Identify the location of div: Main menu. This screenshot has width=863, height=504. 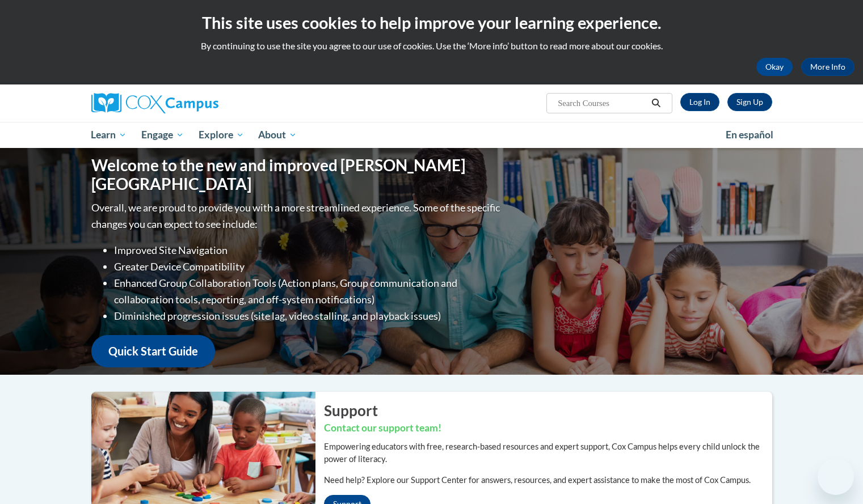
(432, 135).